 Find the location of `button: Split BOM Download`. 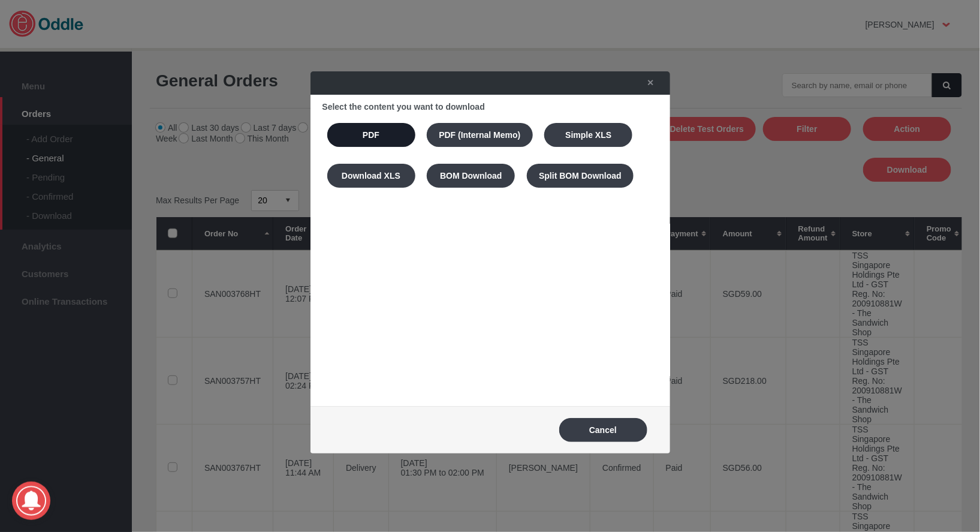

button: Split BOM Download is located at coordinates (580, 176).